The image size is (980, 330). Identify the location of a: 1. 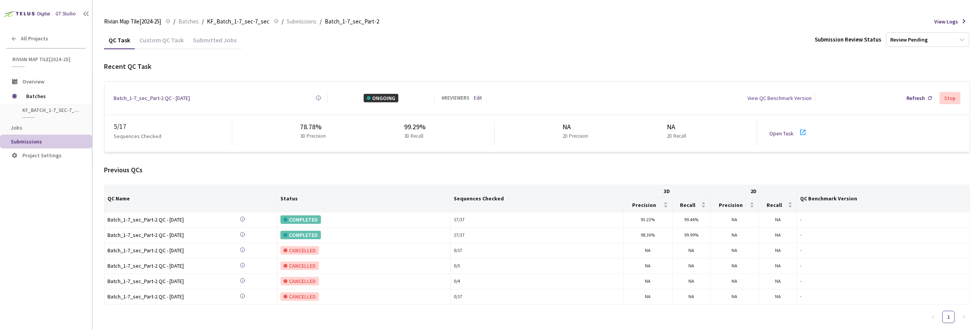
(949, 317).